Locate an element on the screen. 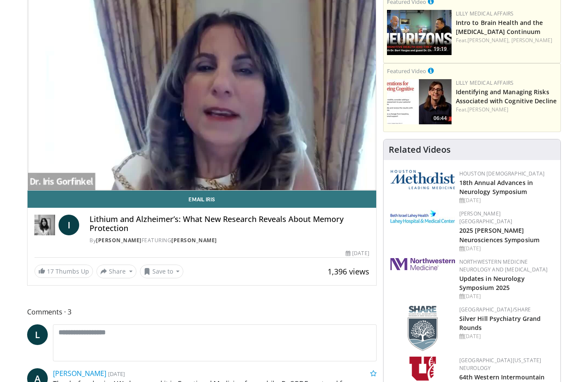  img: e7977282-282c-4444-820d-7cc2733560fd.jpg.150x105_q85_autocrop_double_scale_upscale_version-0.2.jpg is located at coordinates (422, 217).